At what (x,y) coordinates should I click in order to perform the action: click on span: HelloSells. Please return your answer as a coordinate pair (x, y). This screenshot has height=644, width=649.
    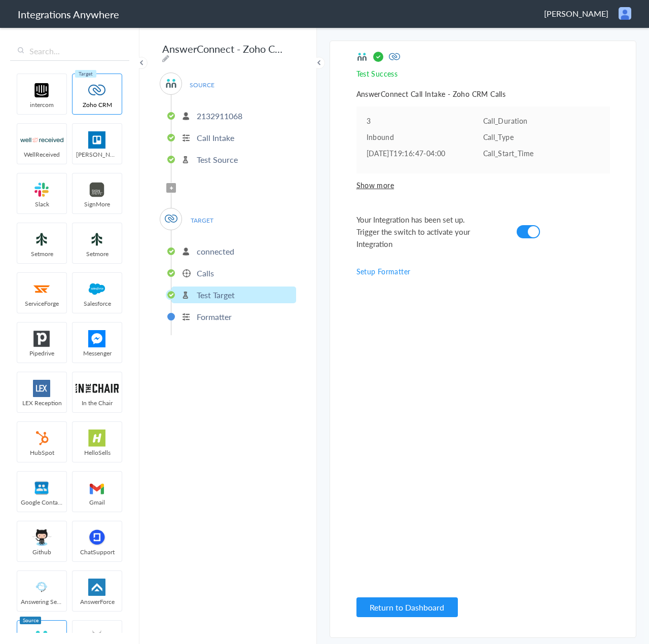
    Looking at the image, I should click on (97, 452).